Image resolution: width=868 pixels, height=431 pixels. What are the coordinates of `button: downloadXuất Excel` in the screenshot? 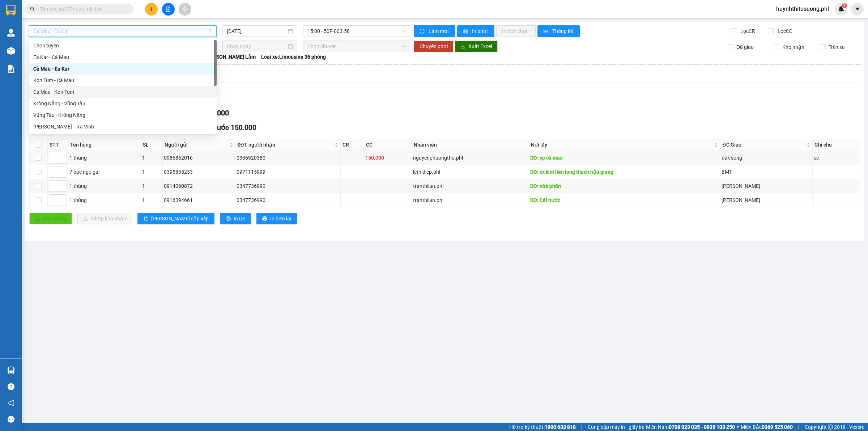 It's located at (476, 46).